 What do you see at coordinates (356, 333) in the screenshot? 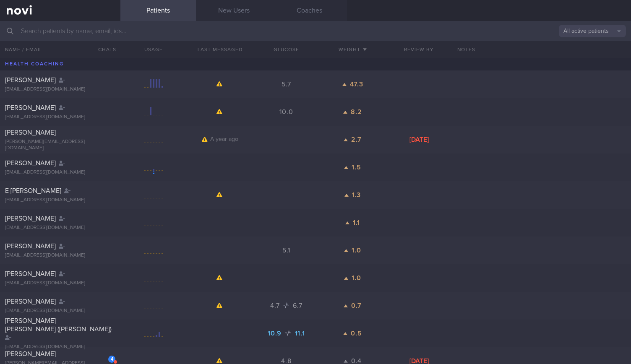
I see `span: 0.5` at bounding box center [356, 333].